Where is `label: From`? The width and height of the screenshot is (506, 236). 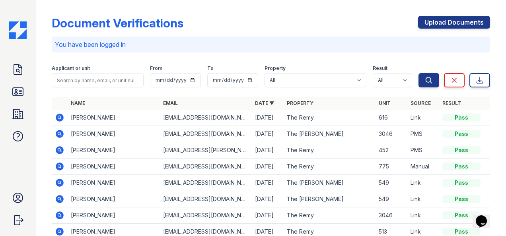
label: From is located at coordinates (156, 68).